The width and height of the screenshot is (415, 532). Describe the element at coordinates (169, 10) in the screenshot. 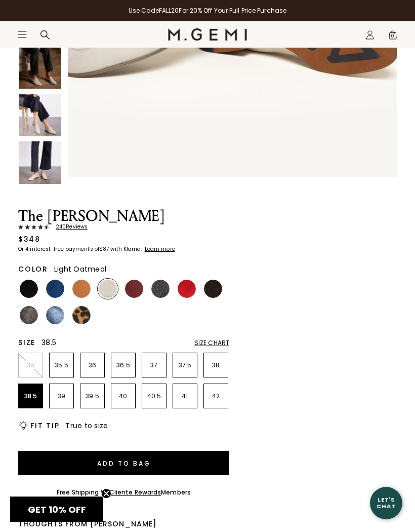

I see `strong: FALL20` at that location.